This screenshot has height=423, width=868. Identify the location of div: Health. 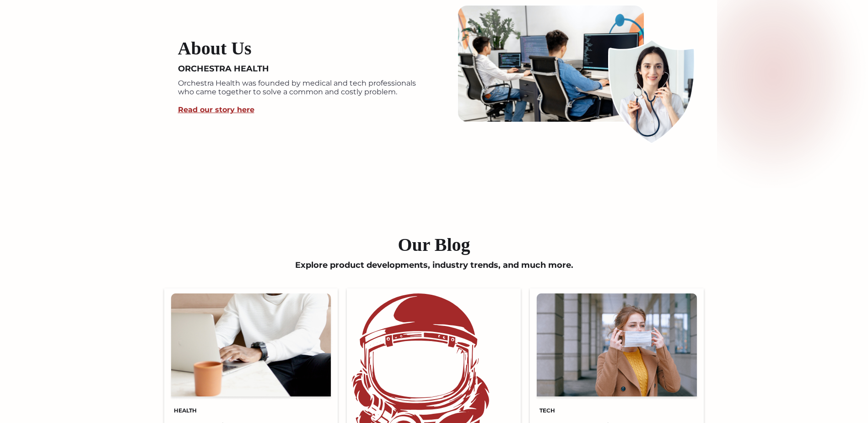
(251, 411).